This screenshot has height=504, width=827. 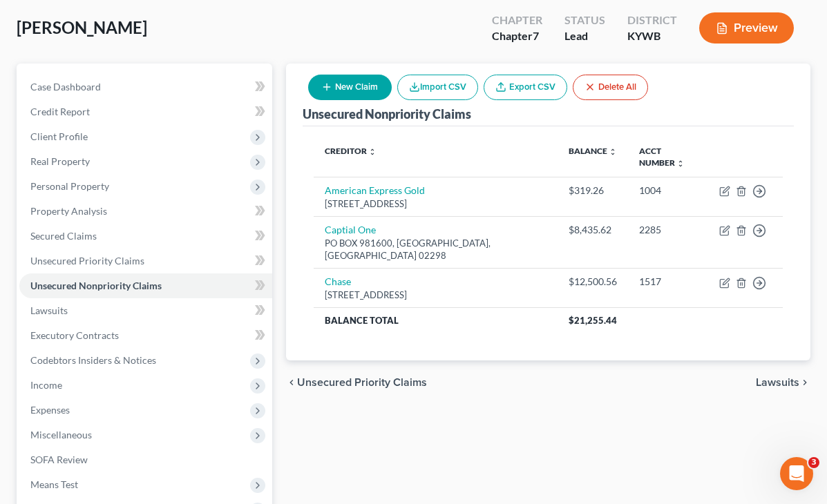 What do you see at coordinates (59, 136) in the screenshot?
I see `span: Client Profile` at bounding box center [59, 136].